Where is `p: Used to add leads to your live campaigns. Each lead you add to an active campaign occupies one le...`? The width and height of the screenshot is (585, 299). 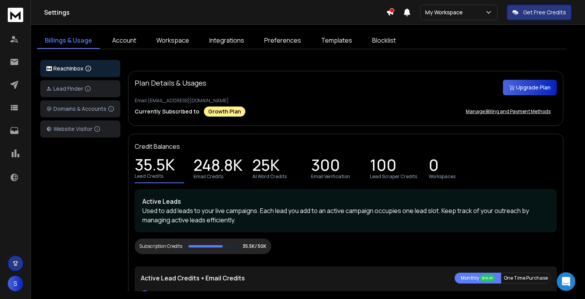 p: Used to add leads to your live campaigns. Each lead you add to an active campaign occupies one le... is located at coordinates (345, 215).